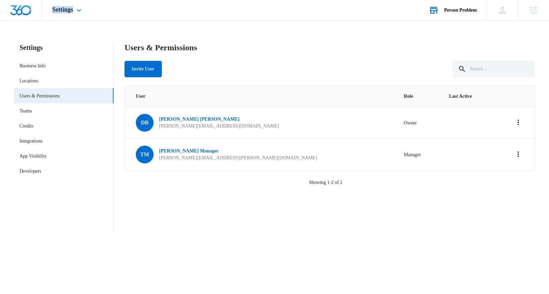  Describe the element at coordinates (261, 96) in the screenshot. I see `span: User` at that location.